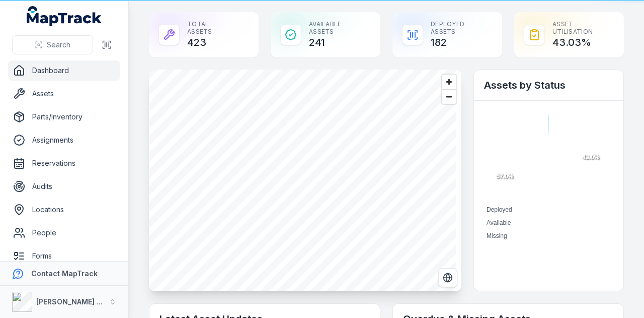 This screenshot has height=318, width=644. What do you see at coordinates (64, 163) in the screenshot?
I see `a: Reservations` at bounding box center [64, 163].